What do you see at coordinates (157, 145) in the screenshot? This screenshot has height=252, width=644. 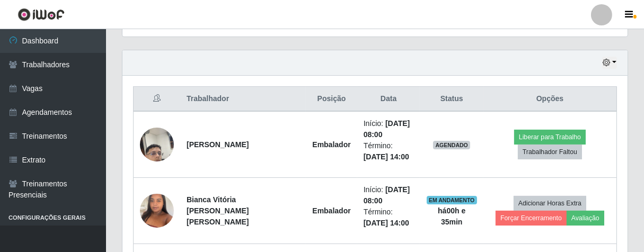 I see `img: 1697942189325.jpeg` at bounding box center [157, 145].